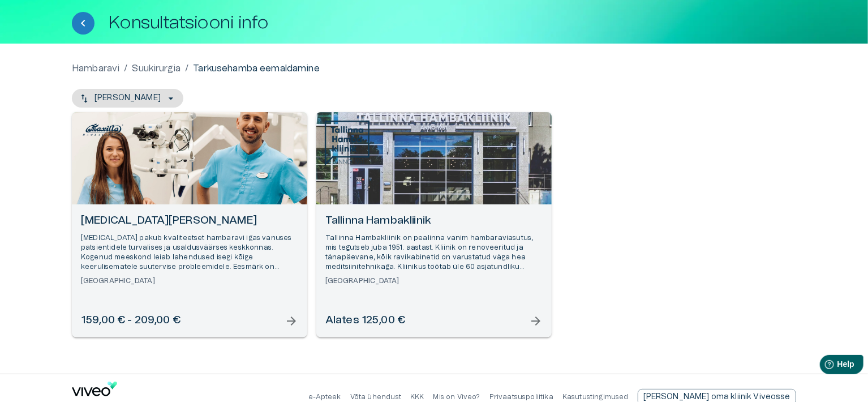 The width and height of the screenshot is (868, 402). What do you see at coordinates (434, 253) in the screenshot?
I see `p: Tallinna Hambakliinik on pealinna vanim hambaraviasutus, mis tegutseb juba 1951. aastast. Kliinik...` at bounding box center [434, 253].